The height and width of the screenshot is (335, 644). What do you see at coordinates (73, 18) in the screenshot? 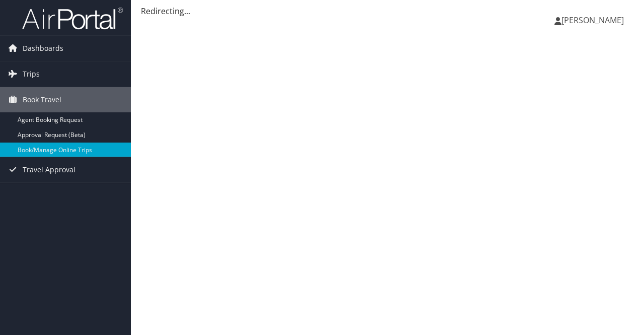
I see `img: airportal-logo.png` at bounding box center [73, 18].